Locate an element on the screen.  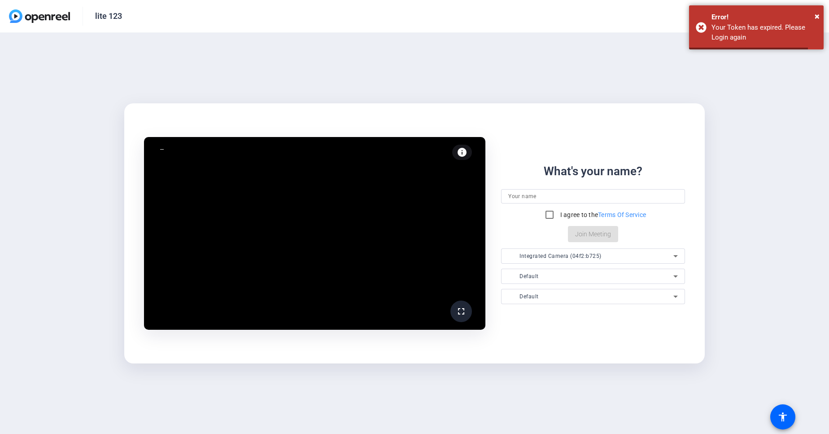
span: Integrated Camera (04f2:b725) is located at coordinates (561, 256).